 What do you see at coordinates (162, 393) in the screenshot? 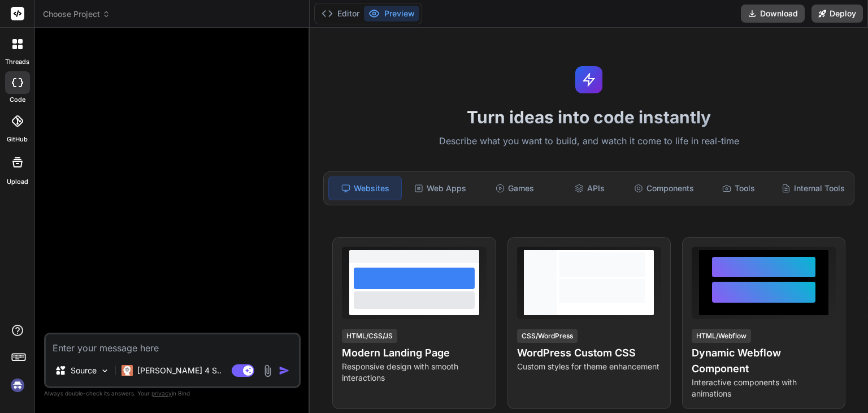
I see `span: privacy` at bounding box center [162, 393].